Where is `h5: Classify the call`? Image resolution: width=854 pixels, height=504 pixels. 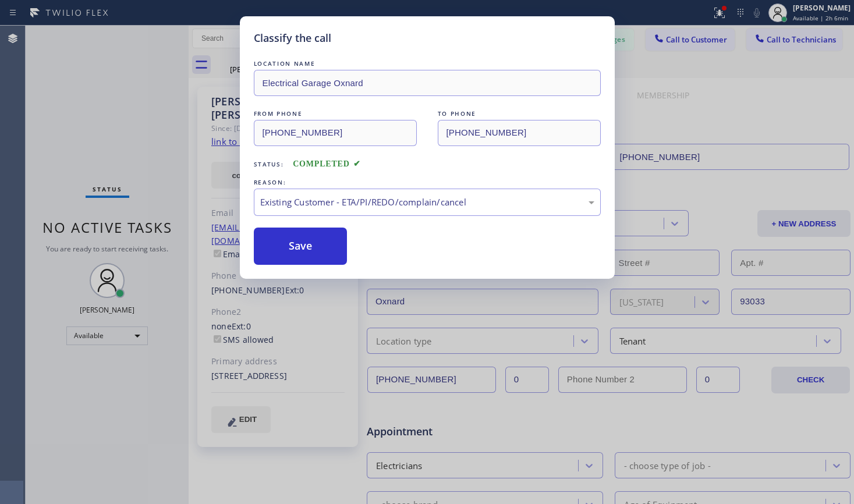
h5: Classify the call is located at coordinates (292, 38).